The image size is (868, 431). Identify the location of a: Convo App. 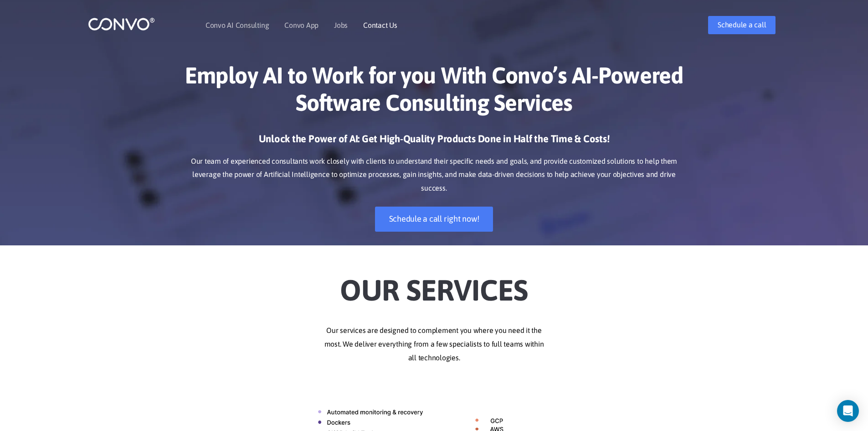
(301, 25).